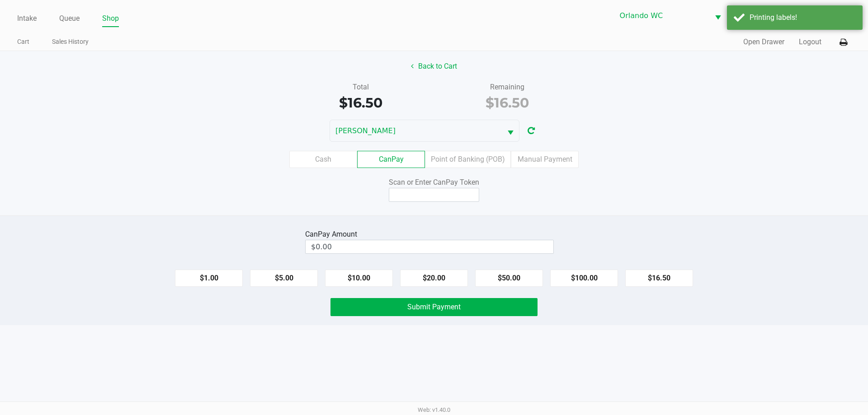  Describe the element at coordinates (468, 159) in the screenshot. I see `label: Point of Banking (POB)` at that location.